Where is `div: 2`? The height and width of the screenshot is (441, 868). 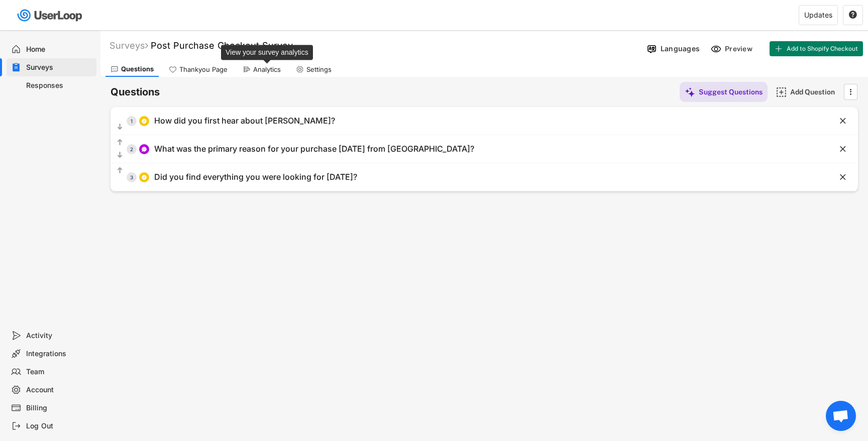
div: 2 is located at coordinates (132, 149).